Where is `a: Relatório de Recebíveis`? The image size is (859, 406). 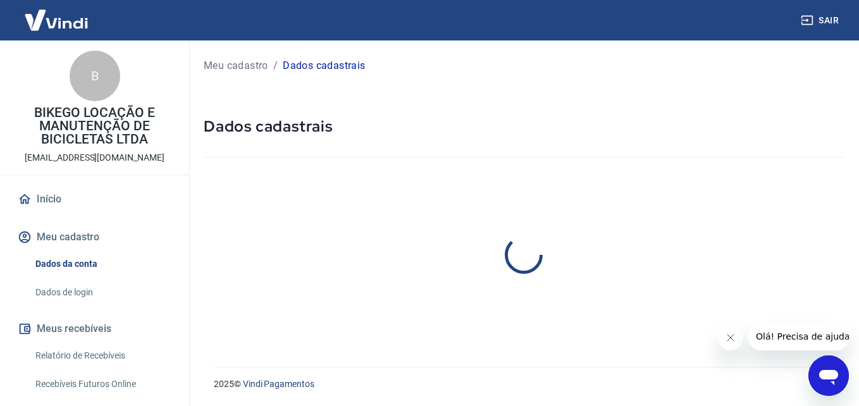 a: Relatório de Recebíveis is located at coordinates (102, 355).